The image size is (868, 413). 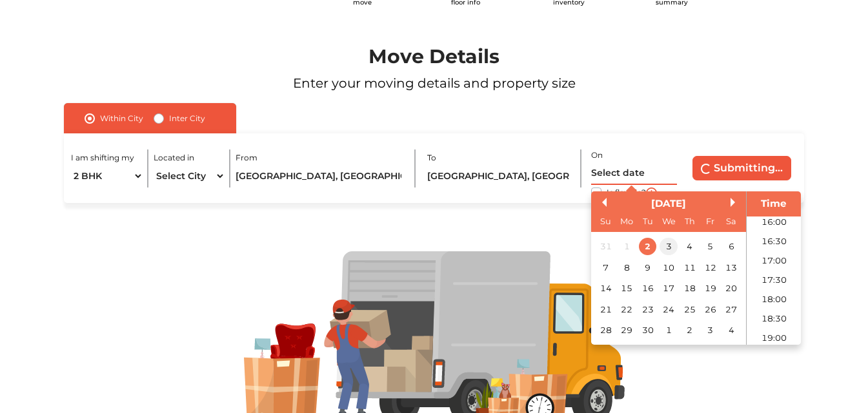 I want to click on div: Su, so click(x=605, y=221).